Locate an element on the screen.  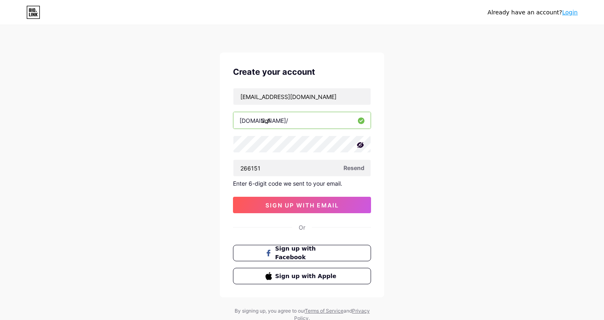
a: Terms of Service is located at coordinates (324, 311).